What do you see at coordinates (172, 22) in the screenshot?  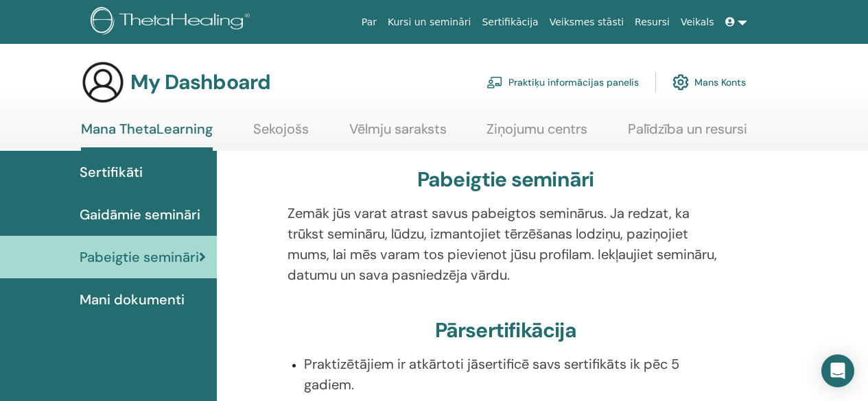 I see `img: logo.png` at bounding box center [172, 22].